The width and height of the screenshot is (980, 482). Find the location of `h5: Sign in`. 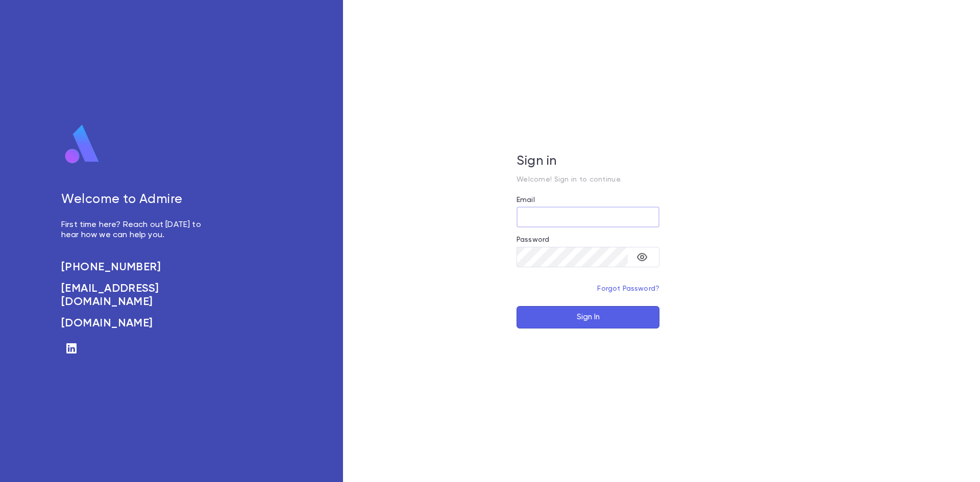

h5: Sign in is located at coordinates (588, 162).